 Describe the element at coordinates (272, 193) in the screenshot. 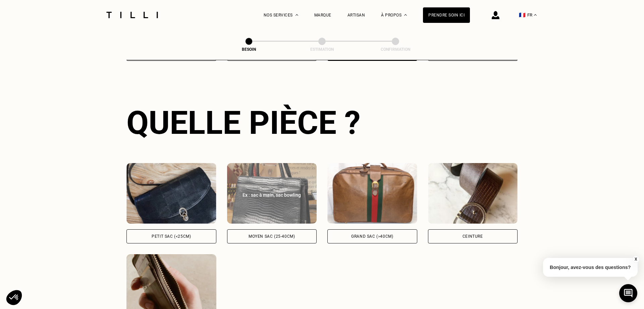

I see `img: Tilli retouche votre Moyen sac (25-40cm)` at that location.